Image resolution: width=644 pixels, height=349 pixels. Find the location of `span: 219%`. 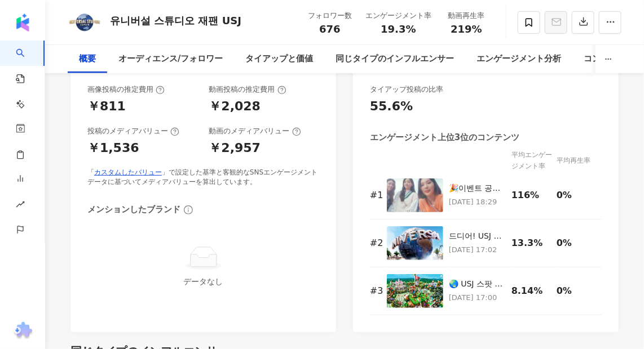

span: 219% is located at coordinates (466, 29).